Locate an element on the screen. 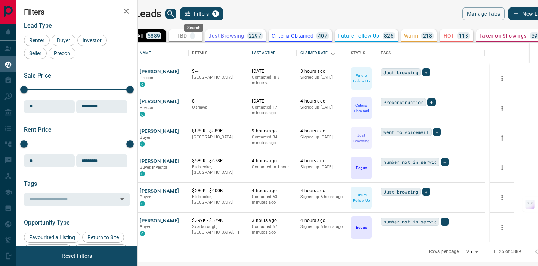 The image size is (538, 266). div: Seller is located at coordinates (35, 53).